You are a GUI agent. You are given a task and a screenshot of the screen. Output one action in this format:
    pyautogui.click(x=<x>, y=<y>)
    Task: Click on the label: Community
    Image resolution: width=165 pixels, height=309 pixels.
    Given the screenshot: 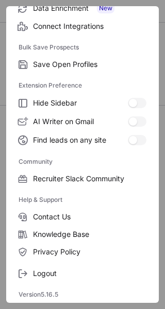 What is the action you would take?
    pyautogui.click(x=82, y=162)
    